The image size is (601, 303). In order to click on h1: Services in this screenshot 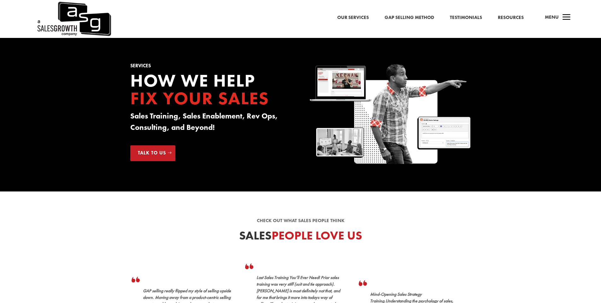, I will do `click(211, 67)`.